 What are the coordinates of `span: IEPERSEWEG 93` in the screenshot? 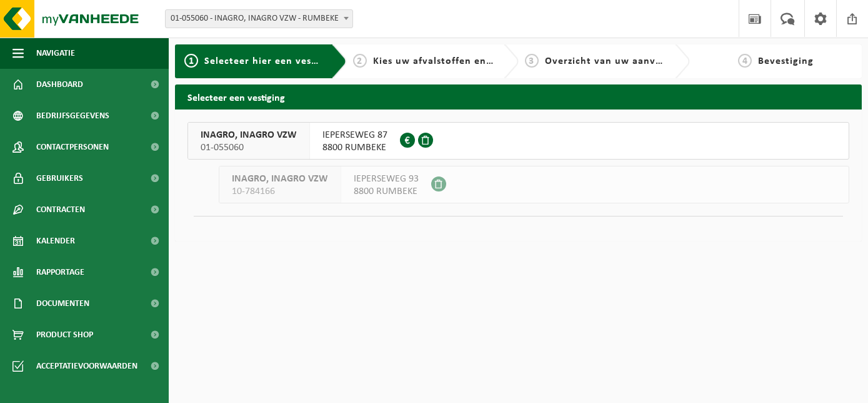 It's located at (386, 179).